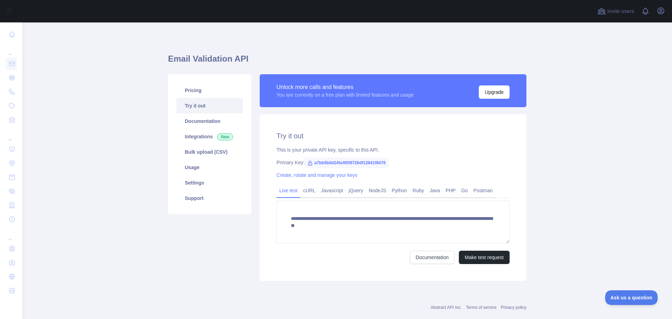 This screenshot has height=319, width=672. What do you see at coordinates (347, 62) in the screenshot?
I see `h1: Email Validation API` at bounding box center [347, 62].